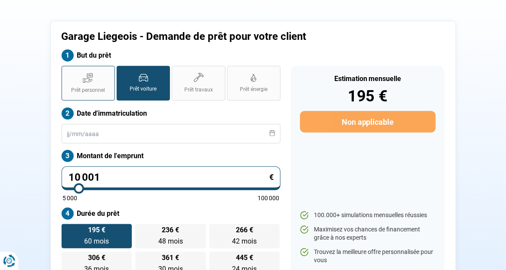 Image resolution: width=506 pixels, height=270 pixels. What do you see at coordinates (244, 241) in the screenshot?
I see `span: 42 mois` at bounding box center [244, 241].